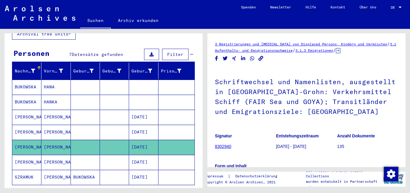  Describe the element at coordinates (70, 54) in the screenshot. I see `span: 7` at that location.